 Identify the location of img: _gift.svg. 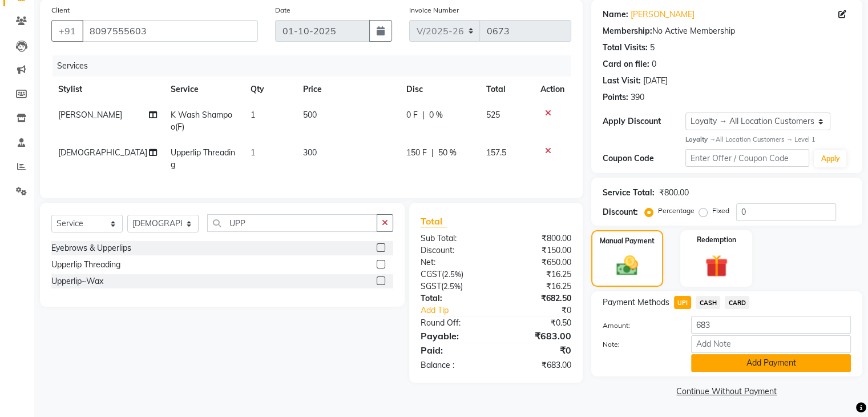
(716, 266).